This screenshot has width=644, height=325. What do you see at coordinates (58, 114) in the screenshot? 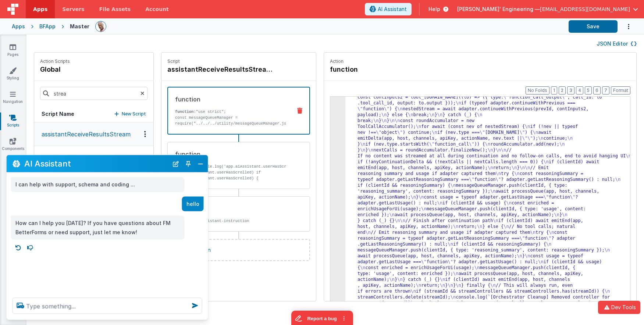
I see `h5: Script Name` at bounding box center [58, 114].